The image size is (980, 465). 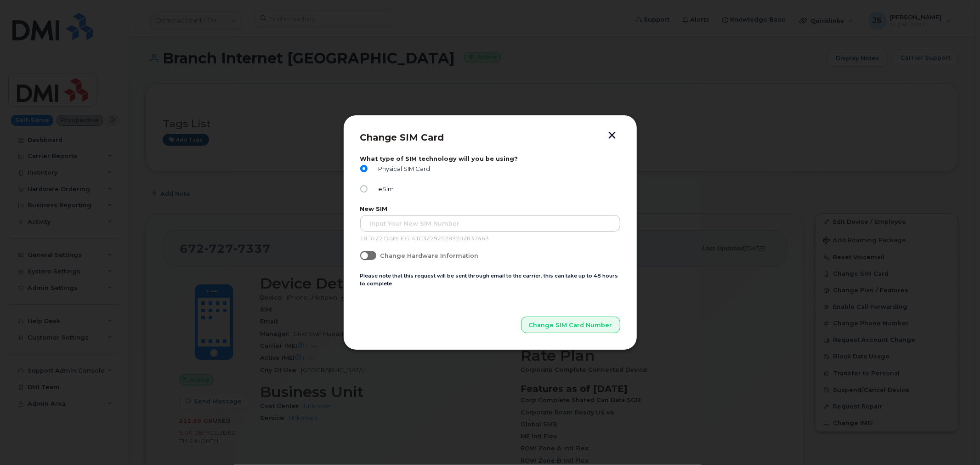 What do you see at coordinates (571, 325) in the screenshot?
I see `span: Change SIM Card Number` at bounding box center [571, 325].